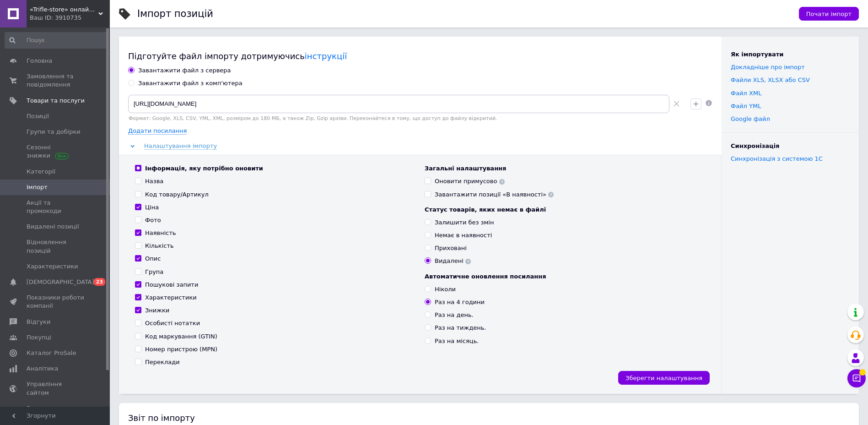 The image size is (868, 425). I want to click on span: Характеристики, so click(52, 267).